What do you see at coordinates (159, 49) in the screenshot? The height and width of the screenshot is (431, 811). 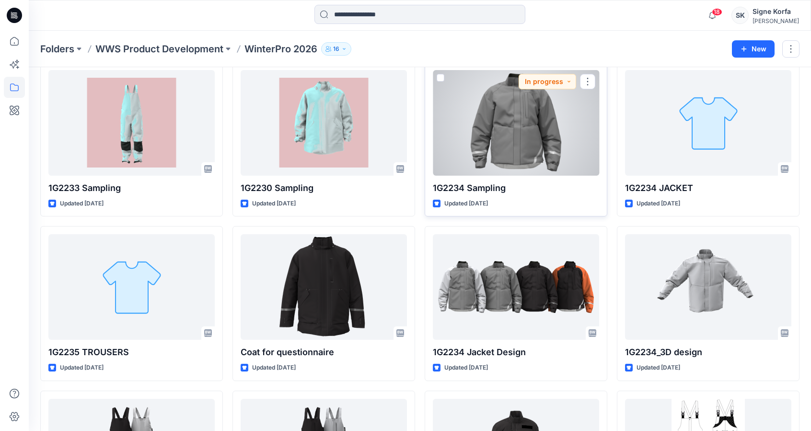 I see `a: WWS Product Development` at bounding box center [159, 49].